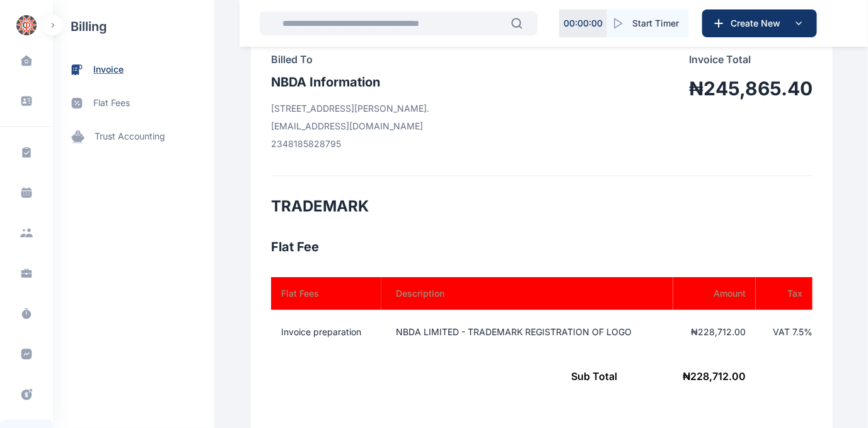 The image size is (868, 428). I want to click on span: Start Timer, so click(656, 24).